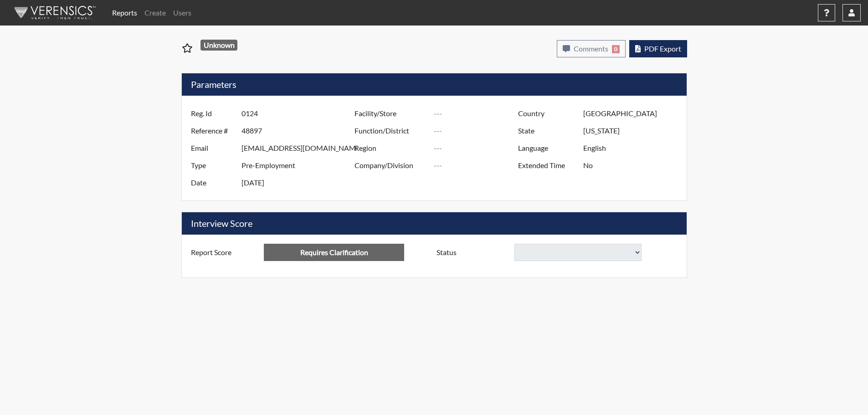  I want to click on span: PDF Export, so click(663, 48).